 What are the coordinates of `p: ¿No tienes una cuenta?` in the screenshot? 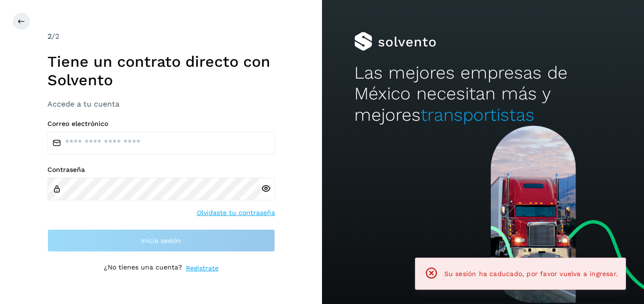 It's located at (143, 268).